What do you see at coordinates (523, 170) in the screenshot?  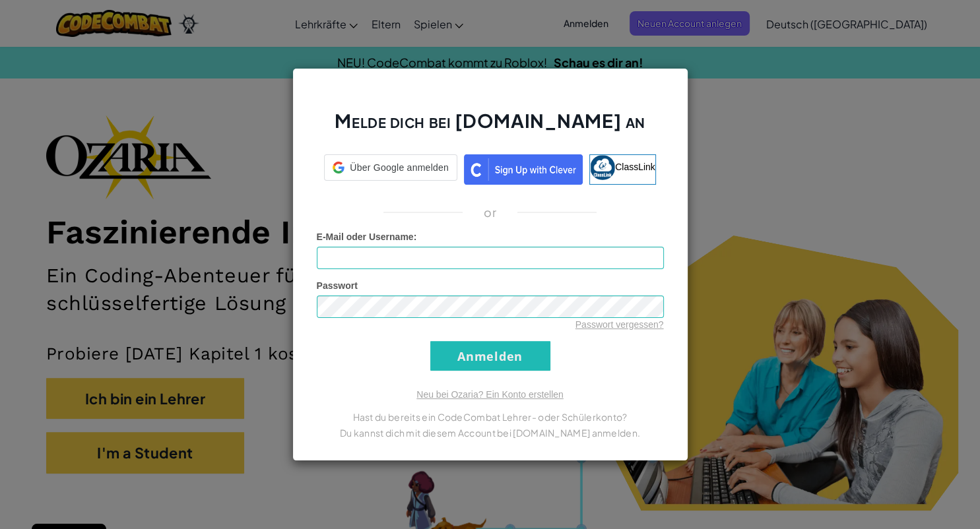 I see `img: clever_sso_button@2x.png` at bounding box center [523, 170].